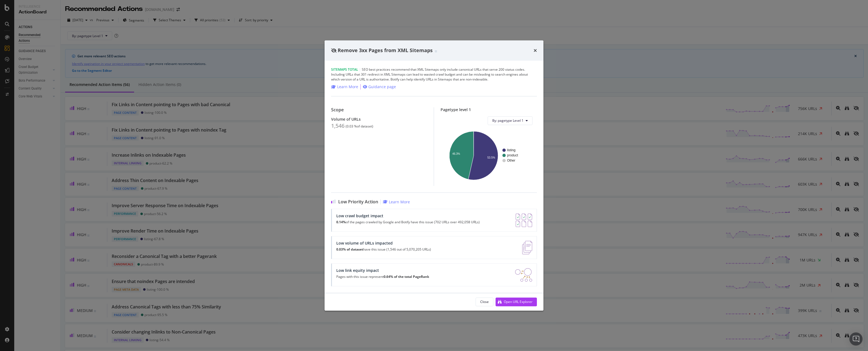  Describe the element at coordinates (511, 161) in the screenshot. I see `text: Other` at that location.